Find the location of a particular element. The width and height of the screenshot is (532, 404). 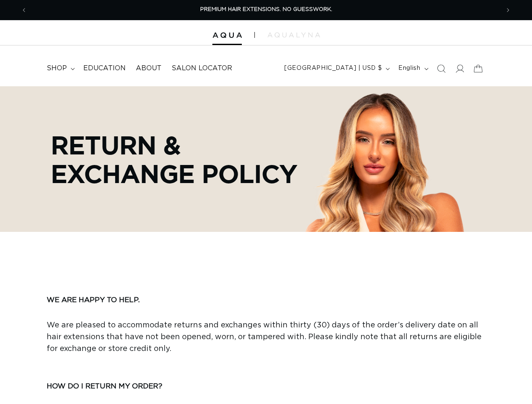

span: English is located at coordinates (409, 68).